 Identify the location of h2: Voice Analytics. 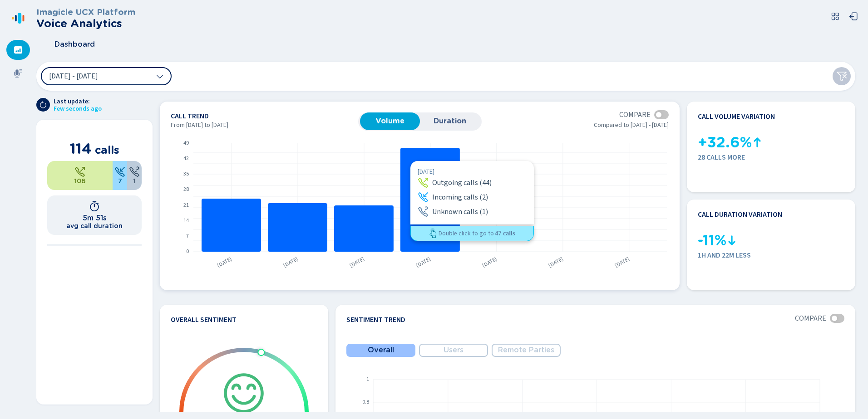
(86, 24).